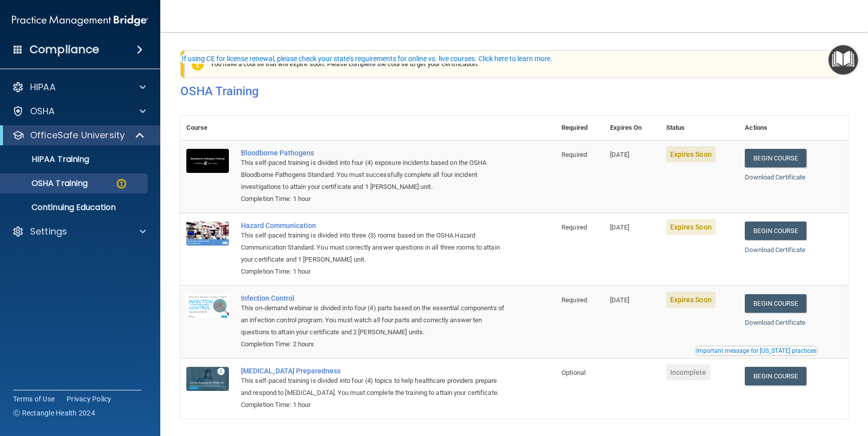 This screenshot has height=436, width=868. What do you see at coordinates (373, 226) in the screenshot?
I see `a: Hazard Communication` at bounding box center [373, 226].